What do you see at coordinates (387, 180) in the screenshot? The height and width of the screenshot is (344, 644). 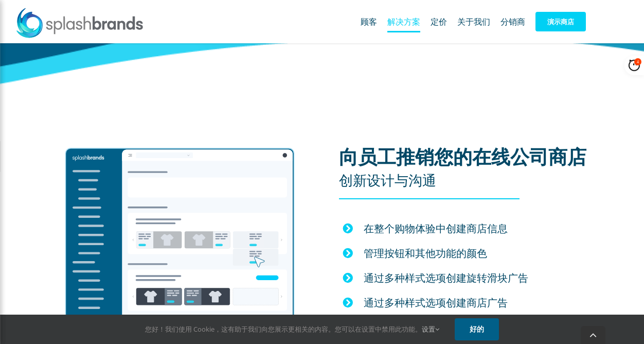 I see `font: 创新设计与沟通` at bounding box center [387, 180].